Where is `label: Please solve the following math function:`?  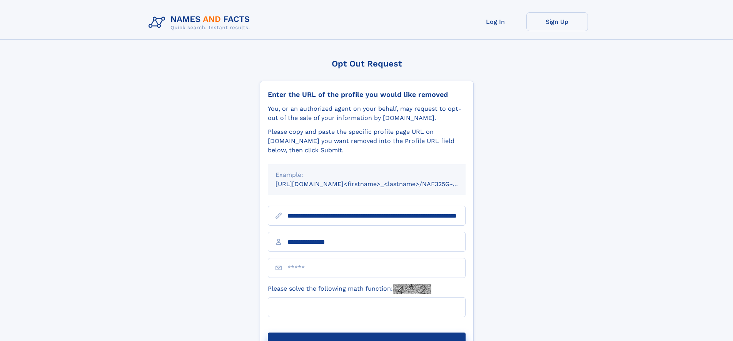 label: Please solve the following math function: is located at coordinates (349, 289).